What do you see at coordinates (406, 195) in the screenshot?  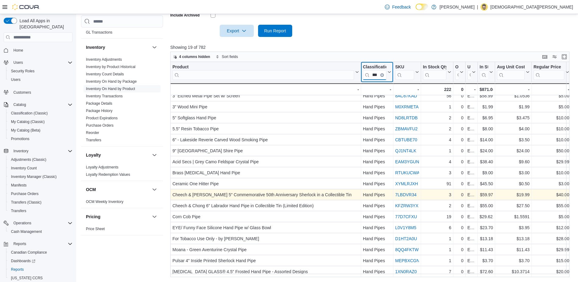 I see `a: 7LBDVR34` at bounding box center [406, 195].